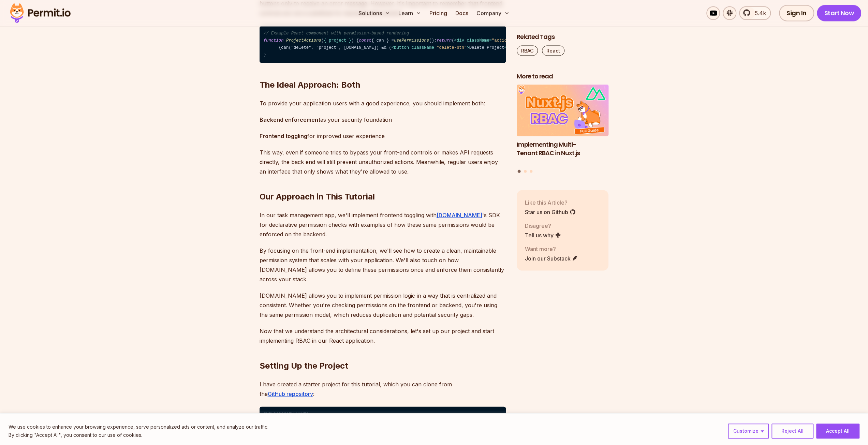  What do you see at coordinates (755, 13) in the screenshot?
I see `a: 5.4k` at bounding box center [755, 13].